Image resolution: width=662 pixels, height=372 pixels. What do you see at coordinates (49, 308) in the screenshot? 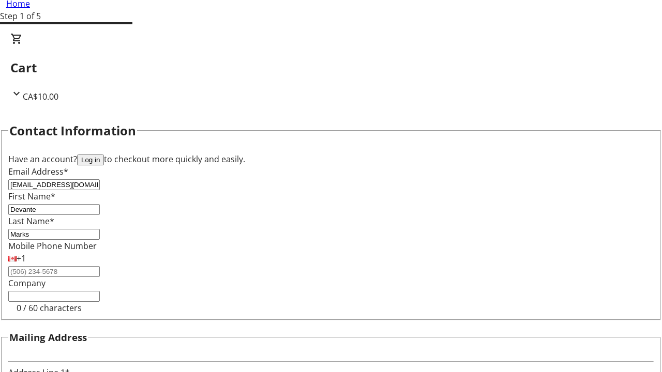
I see `tr-character-limit: 0 / 60 characters` at bounding box center [49, 308].